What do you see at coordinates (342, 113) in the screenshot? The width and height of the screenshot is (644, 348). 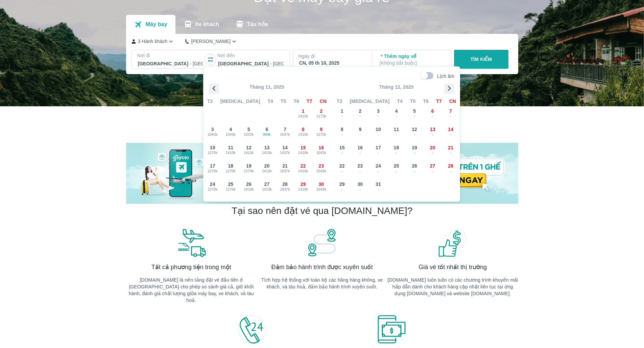 I see `button: 1-` at bounding box center [342, 113].